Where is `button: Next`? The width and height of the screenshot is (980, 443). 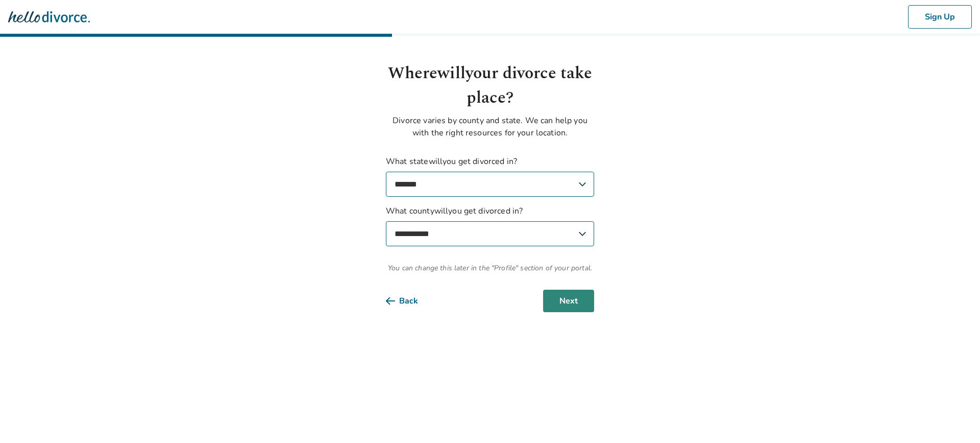
button: Next is located at coordinates (569, 301).